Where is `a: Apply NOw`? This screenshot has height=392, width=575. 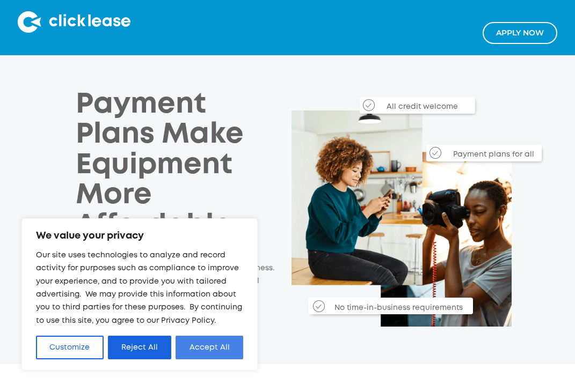
a: Apply NOw is located at coordinates (519, 33).